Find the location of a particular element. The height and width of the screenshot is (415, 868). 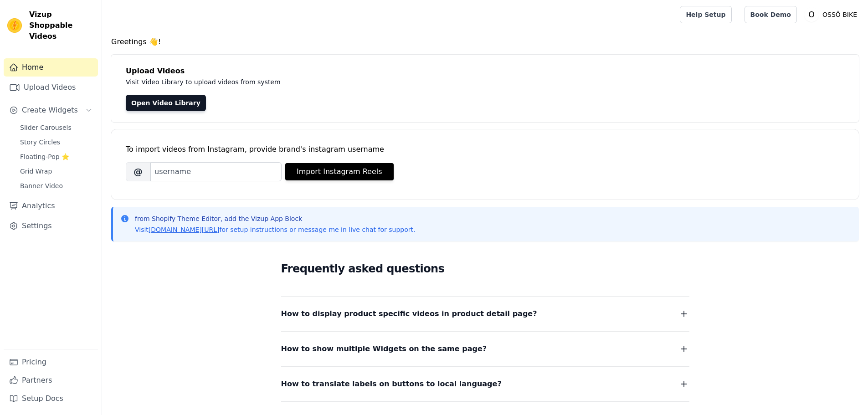

a: Home is located at coordinates (51, 67).